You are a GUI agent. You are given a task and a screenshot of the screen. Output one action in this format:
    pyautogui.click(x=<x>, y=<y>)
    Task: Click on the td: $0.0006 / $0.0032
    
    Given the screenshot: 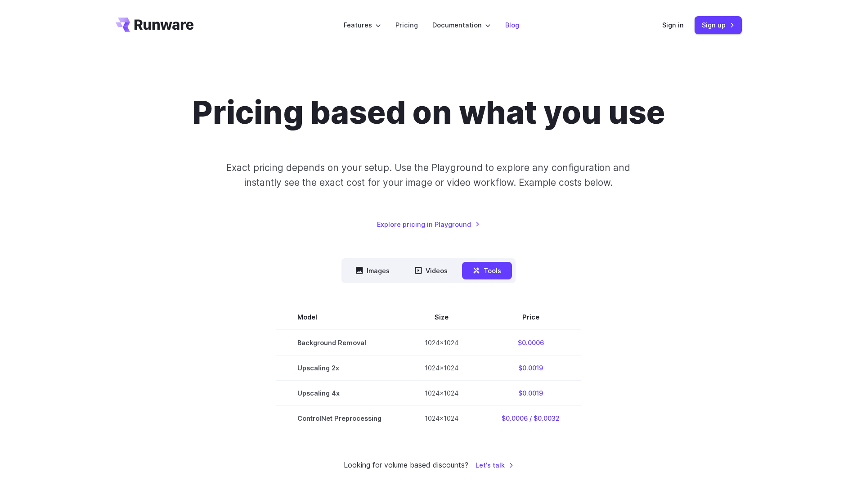 What is the action you would take?
    pyautogui.click(x=530, y=418)
    